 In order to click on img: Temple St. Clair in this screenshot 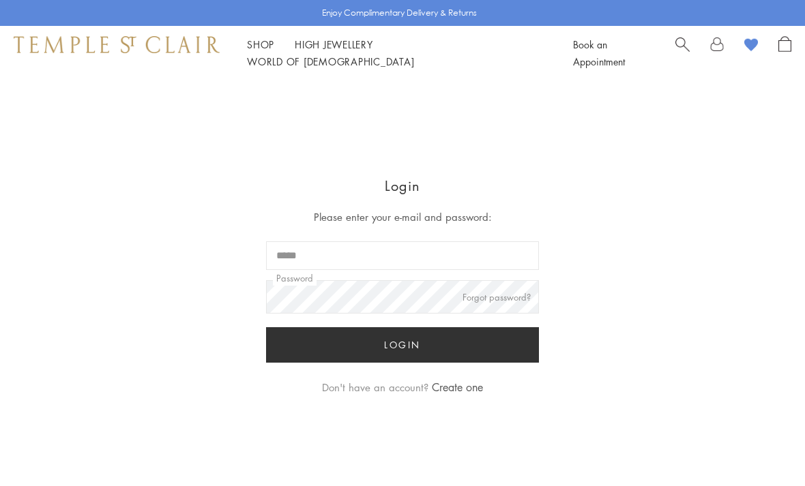, I will do `click(117, 44)`.